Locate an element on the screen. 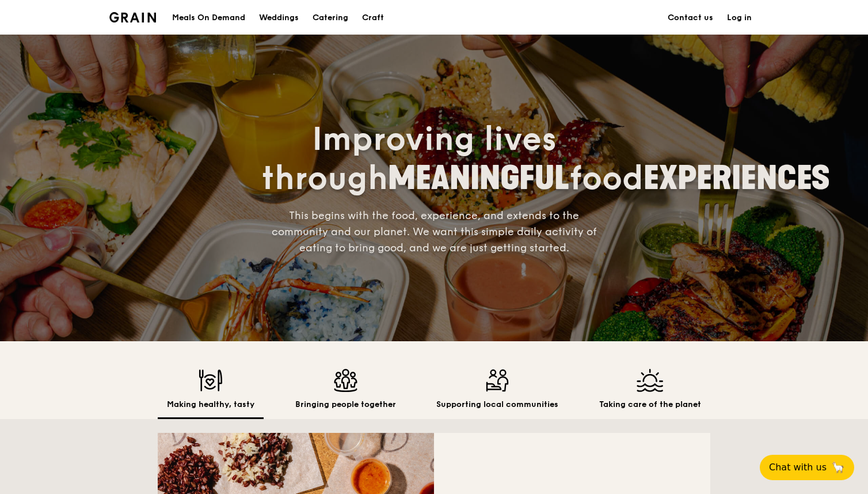 The height and width of the screenshot is (494, 868). h2: Taking care of the planet is located at coordinates (650, 405).